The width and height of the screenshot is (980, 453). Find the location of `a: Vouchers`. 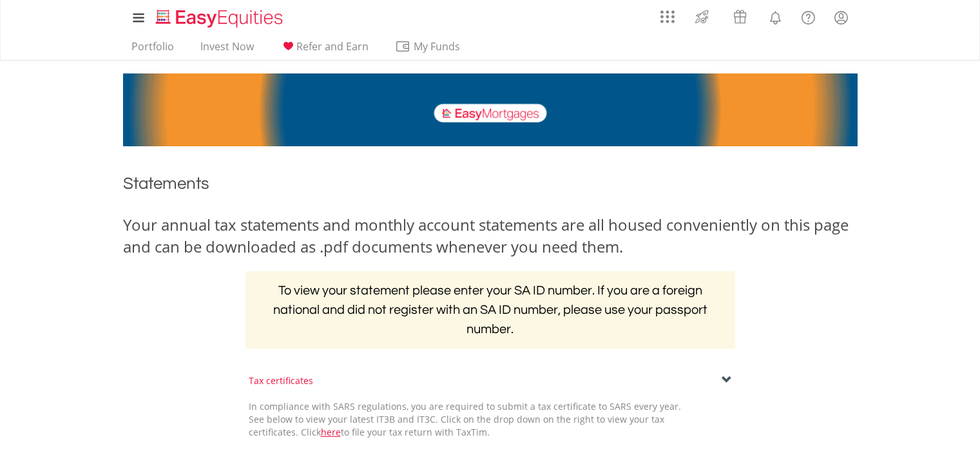

a: Vouchers is located at coordinates (740, 15).